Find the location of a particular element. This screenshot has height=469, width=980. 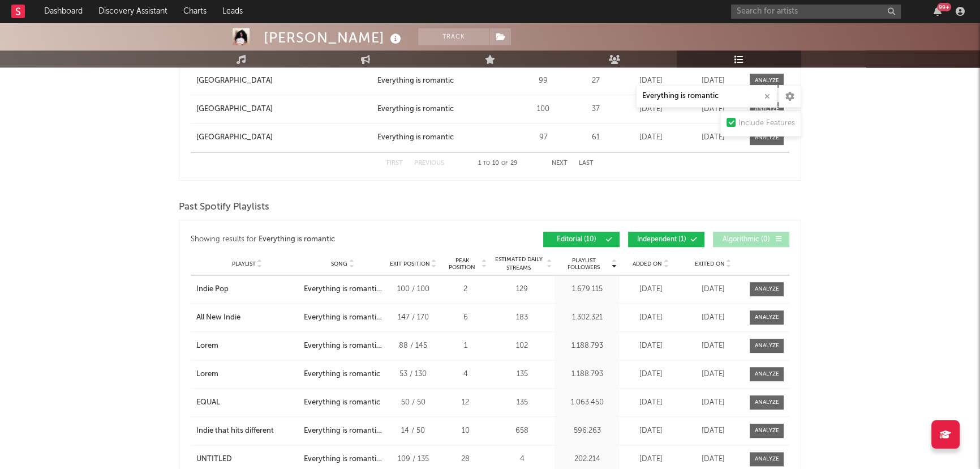

span: Independent ( 1 ) is located at coordinates (661, 240).